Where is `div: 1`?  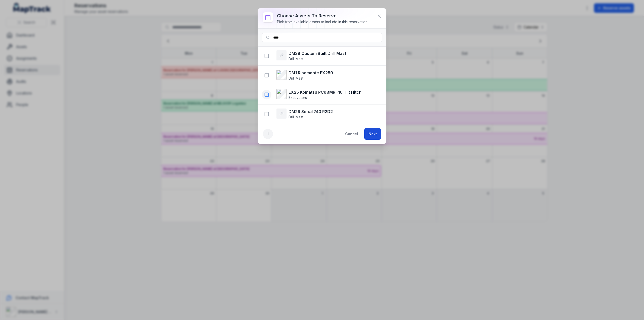
div: 1 is located at coordinates (268, 134).